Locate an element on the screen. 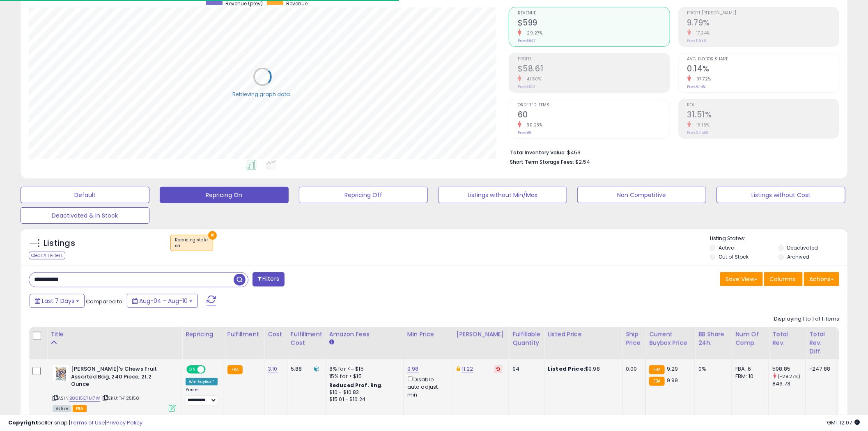 The height and width of the screenshot is (431, 868). b: Total Inventory Value: is located at coordinates (538, 152).